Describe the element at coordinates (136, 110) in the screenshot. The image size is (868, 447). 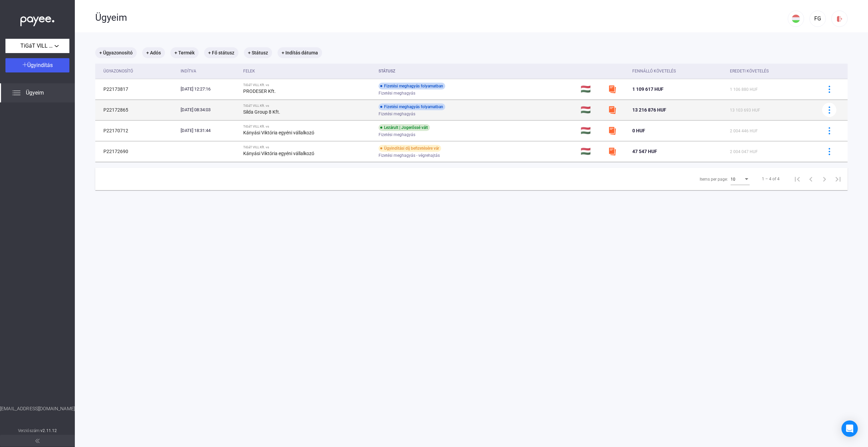
I see `td: P22172865` at that location.